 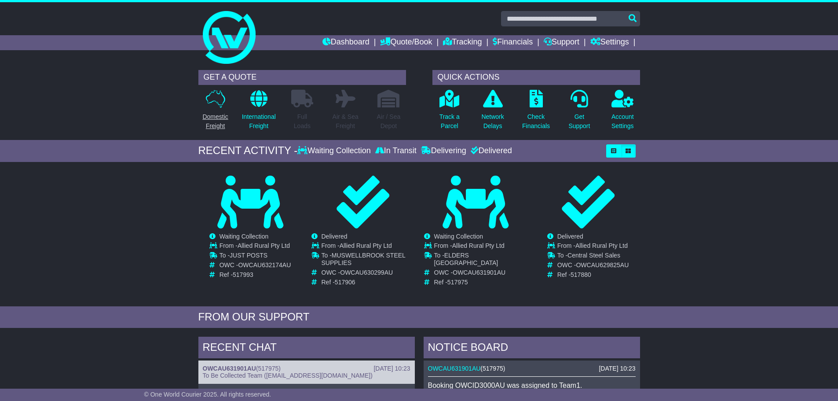 What do you see at coordinates (512, 43) in the screenshot?
I see `a: Financials` at bounding box center [512, 43].